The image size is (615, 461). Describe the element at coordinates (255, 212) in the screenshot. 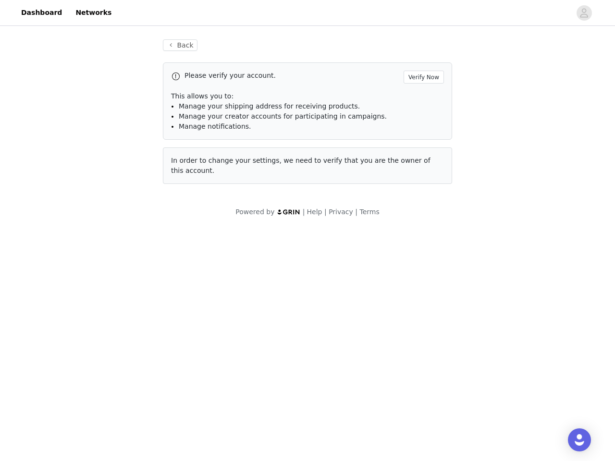

I see `span: Powered by` at that location.